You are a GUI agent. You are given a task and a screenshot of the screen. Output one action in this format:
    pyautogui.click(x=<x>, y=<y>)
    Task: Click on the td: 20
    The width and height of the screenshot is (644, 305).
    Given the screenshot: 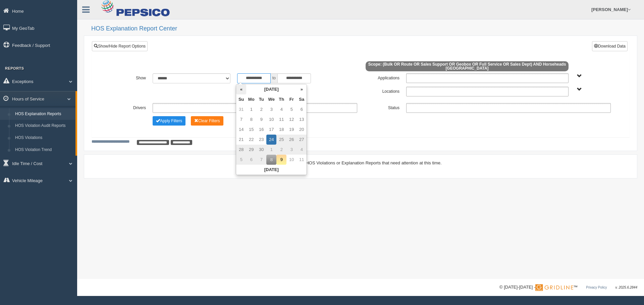 What is the action you would take?
    pyautogui.click(x=301, y=130)
    